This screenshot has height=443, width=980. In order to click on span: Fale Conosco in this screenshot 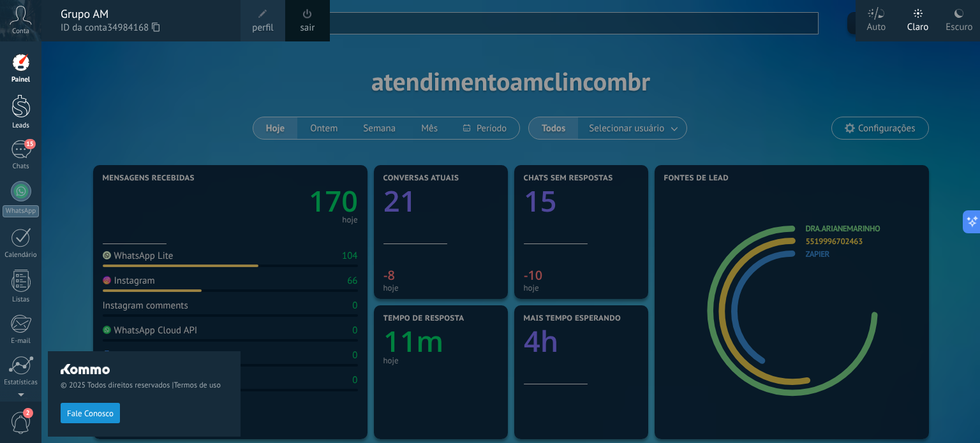, I will do `click(90, 414)`.